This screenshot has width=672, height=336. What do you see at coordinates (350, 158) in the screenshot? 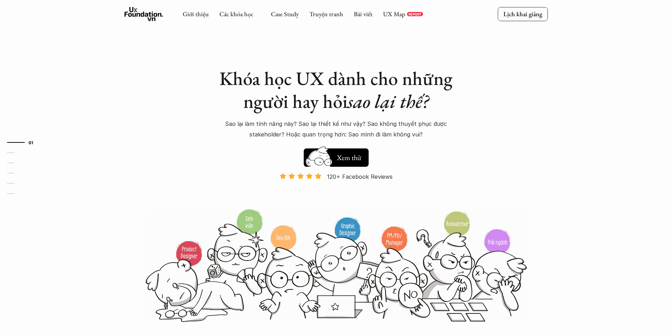
I see `h5: Xem thử` at bounding box center [350, 158].